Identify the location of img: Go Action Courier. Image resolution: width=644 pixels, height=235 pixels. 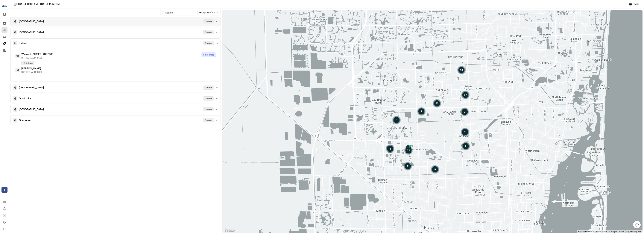
(4, 6).